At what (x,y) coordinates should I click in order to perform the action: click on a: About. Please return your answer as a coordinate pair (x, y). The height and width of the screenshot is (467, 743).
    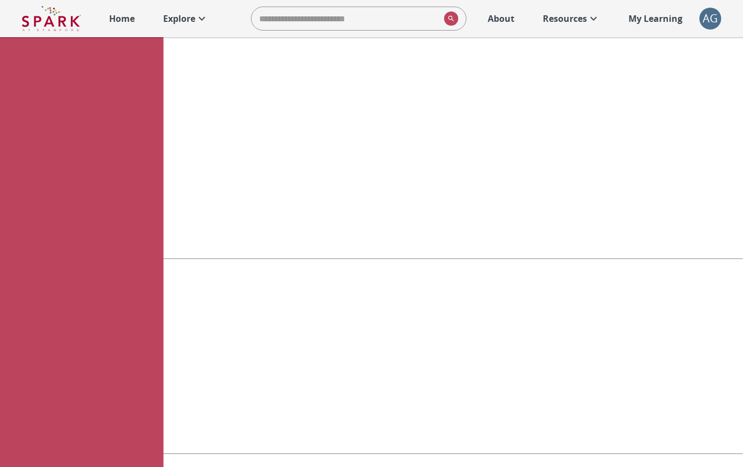
    Looking at the image, I should click on (501, 19).